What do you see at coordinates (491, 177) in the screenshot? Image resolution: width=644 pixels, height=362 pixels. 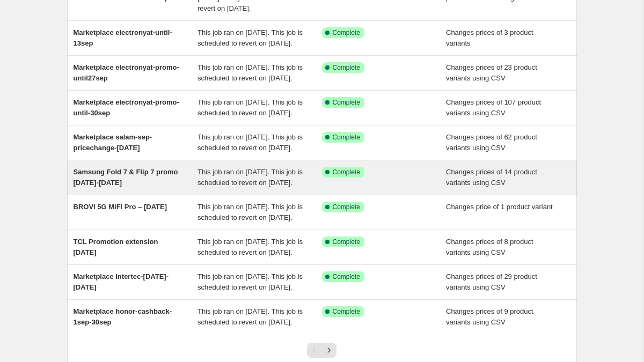 I see `span: Changes prices of 14 product variants using CSV` at bounding box center [491, 177].